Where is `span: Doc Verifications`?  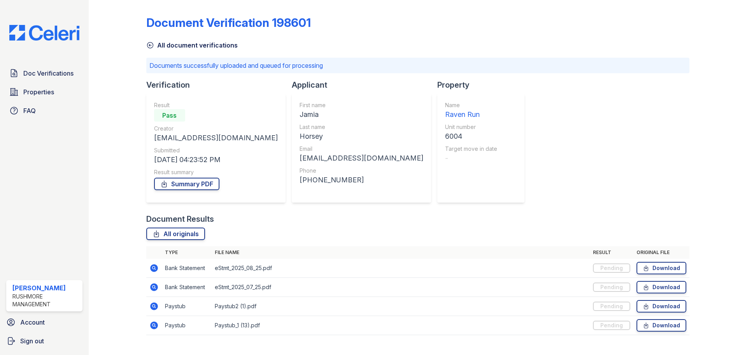
span: Doc Verifications is located at coordinates (48, 73).